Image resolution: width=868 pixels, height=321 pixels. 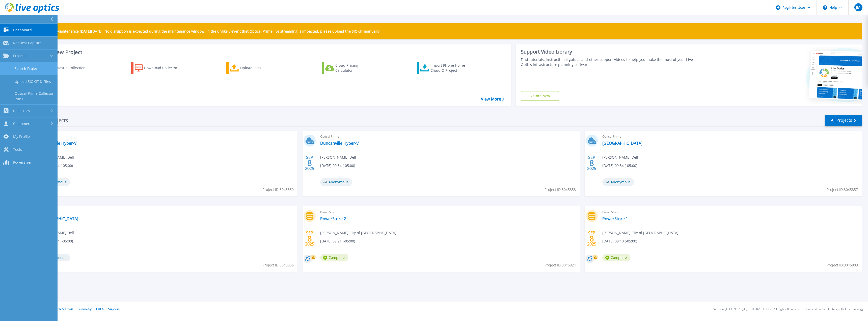 What do you see at coordinates (21, 111) in the screenshot?
I see `span: Collectors` at bounding box center [21, 111].